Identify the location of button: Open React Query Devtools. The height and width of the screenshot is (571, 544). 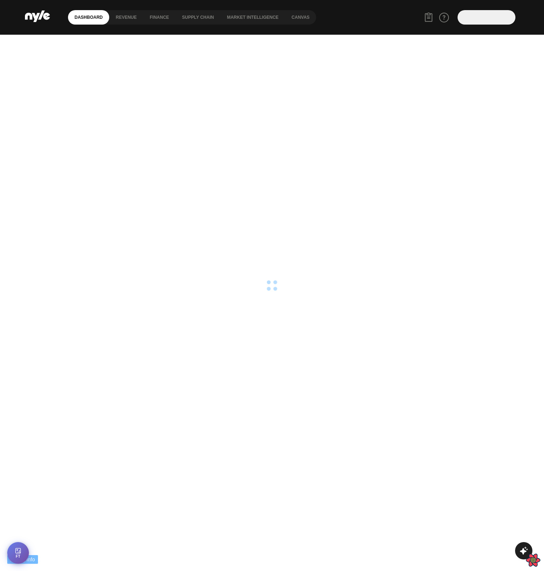
(533, 560).